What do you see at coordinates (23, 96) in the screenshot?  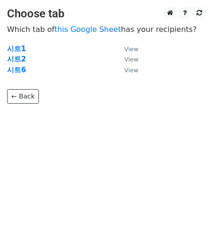 I see `a: ← Back` at bounding box center [23, 96].